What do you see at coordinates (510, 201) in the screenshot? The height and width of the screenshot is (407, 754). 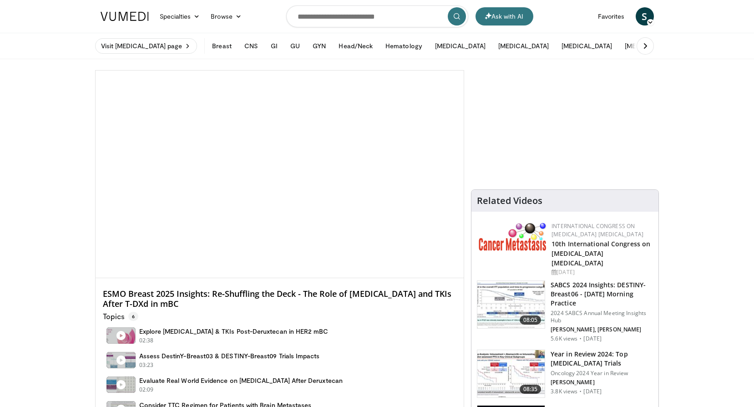 I see `h4: Related Videos` at bounding box center [510, 201].